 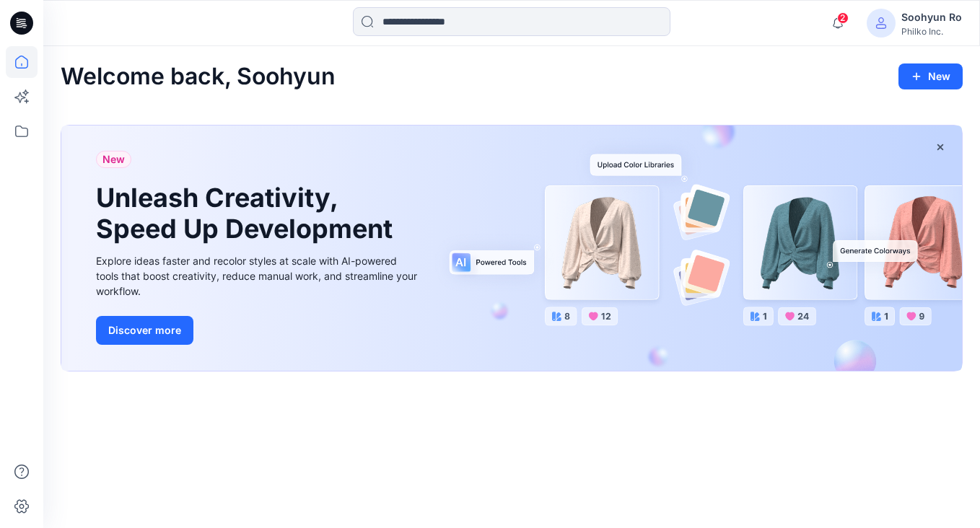 I want to click on h2: Welcome back, Soohyun, so click(x=198, y=76).